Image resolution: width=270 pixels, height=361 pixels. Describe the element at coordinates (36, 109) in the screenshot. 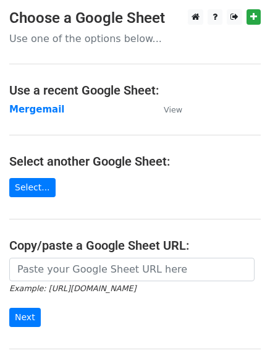

I see `a: Mergemail` at that location.